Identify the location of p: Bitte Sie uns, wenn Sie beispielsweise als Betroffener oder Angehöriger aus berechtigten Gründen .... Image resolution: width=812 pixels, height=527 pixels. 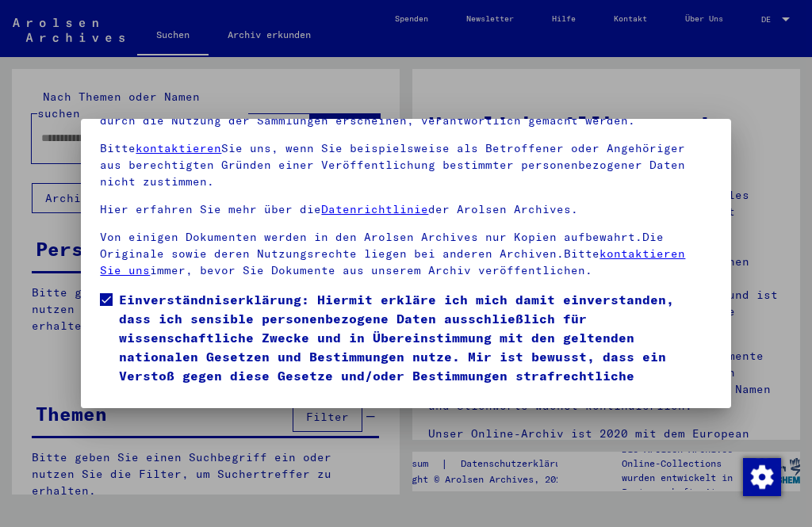
(406, 165).